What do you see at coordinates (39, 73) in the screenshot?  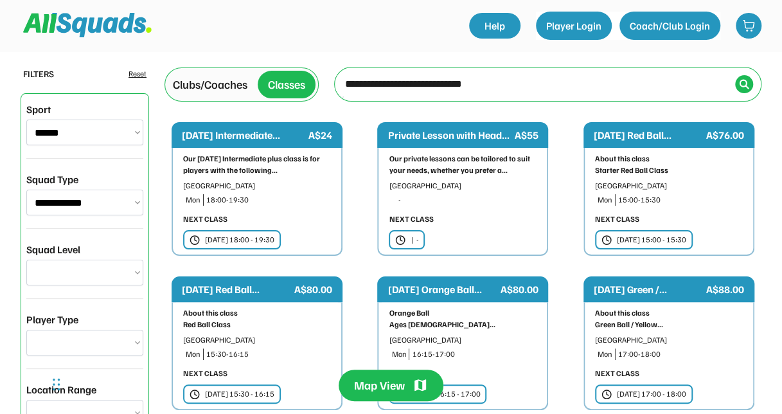 I see `div: FILTERS` at bounding box center [39, 73].